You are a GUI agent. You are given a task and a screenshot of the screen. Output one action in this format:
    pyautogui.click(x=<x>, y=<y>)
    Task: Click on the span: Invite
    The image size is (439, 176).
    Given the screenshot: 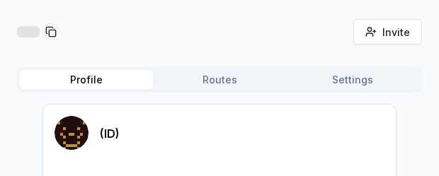 What is the action you would take?
    pyautogui.click(x=395, y=32)
    